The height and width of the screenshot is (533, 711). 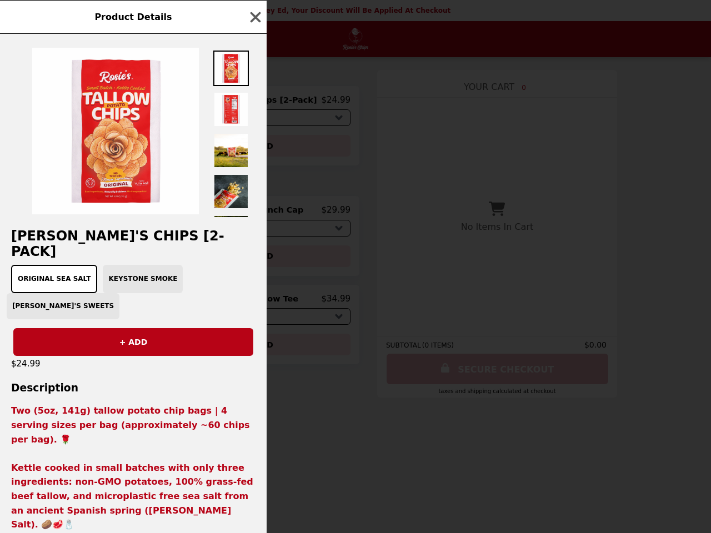 What do you see at coordinates (133, 342) in the screenshot?
I see `button: + ADD` at bounding box center [133, 342].